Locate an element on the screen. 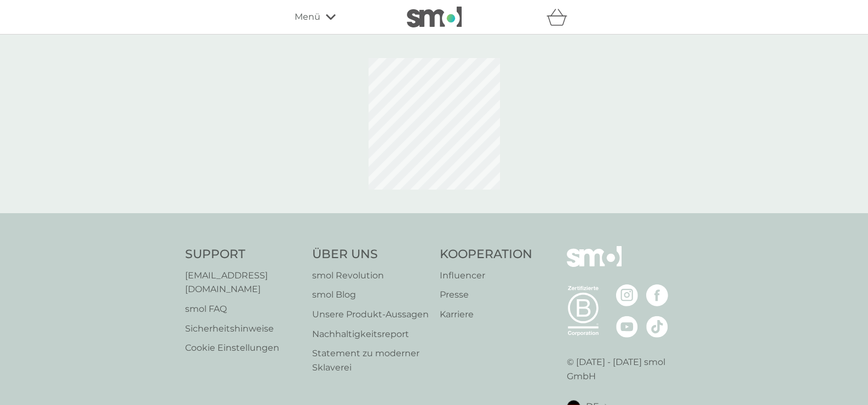 The width and height of the screenshot is (868, 405). p: Sicherheitshinweise is located at coordinates (243, 329).